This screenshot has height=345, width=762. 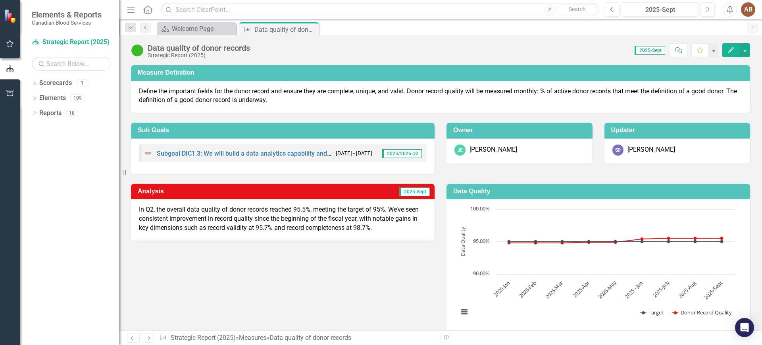 What do you see at coordinates (660, 10) in the screenshot?
I see `div: 2025-Sept` at bounding box center [660, 10].